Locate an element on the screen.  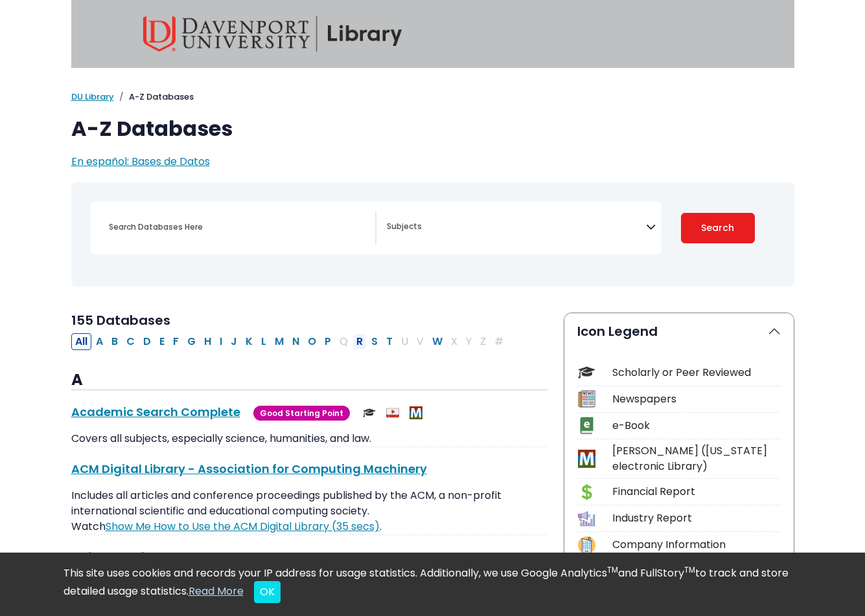
nav: breadcrumb is located at coordinates (433, 97).